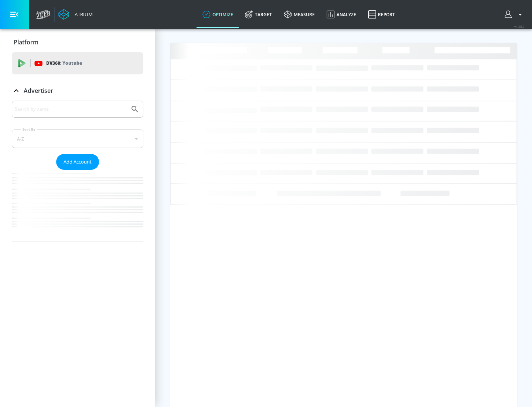  Describe the element at coordinates (64, 64) in the screenshot. I see `p: DV360:` at that location.